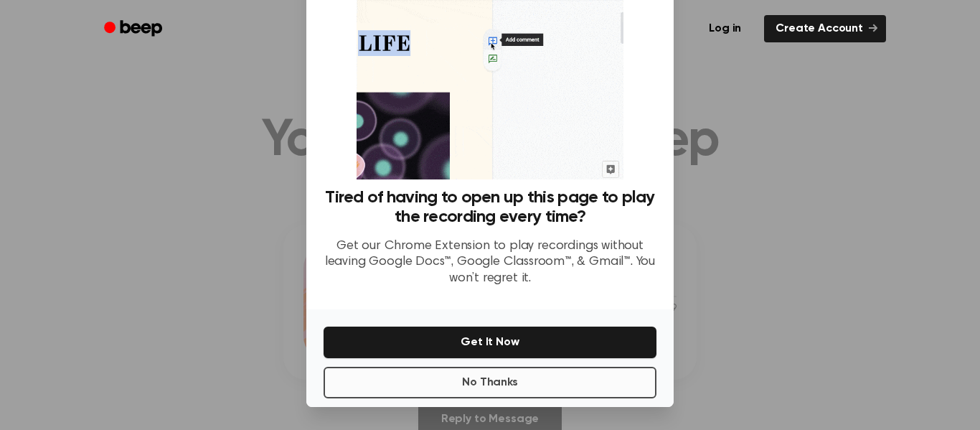  I want to click on p: Get our Chrome Extension to play recordings without leaving Google Docs™, Google Classroom™, & Gm..., so click(490, 263).